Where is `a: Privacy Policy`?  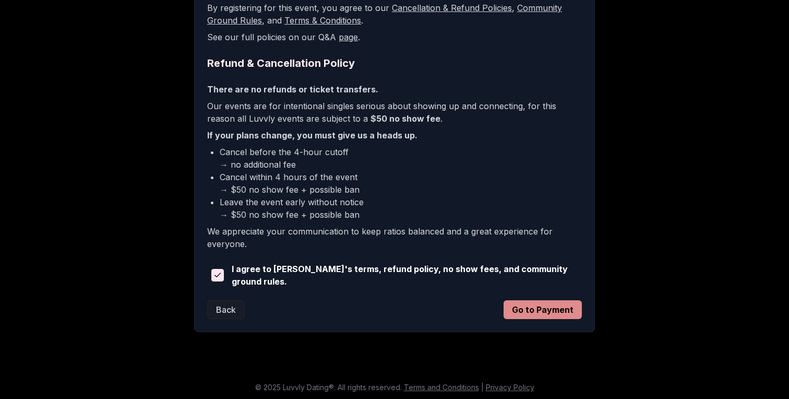 a: Privacy Policy is located at coordinates (510, 387).